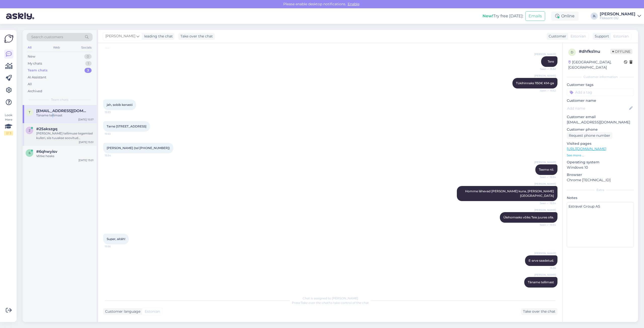  Describe the element at coordinates (314, 303) in the screenshot. I see `i: 'Take over the chat'` at that location.